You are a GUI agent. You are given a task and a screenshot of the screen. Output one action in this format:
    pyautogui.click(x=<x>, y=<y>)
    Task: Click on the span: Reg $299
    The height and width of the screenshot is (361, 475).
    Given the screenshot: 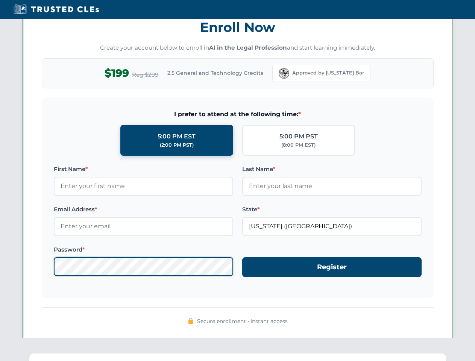 What is the action you would take?
    pyautogui.click(x=145, y=75)
    